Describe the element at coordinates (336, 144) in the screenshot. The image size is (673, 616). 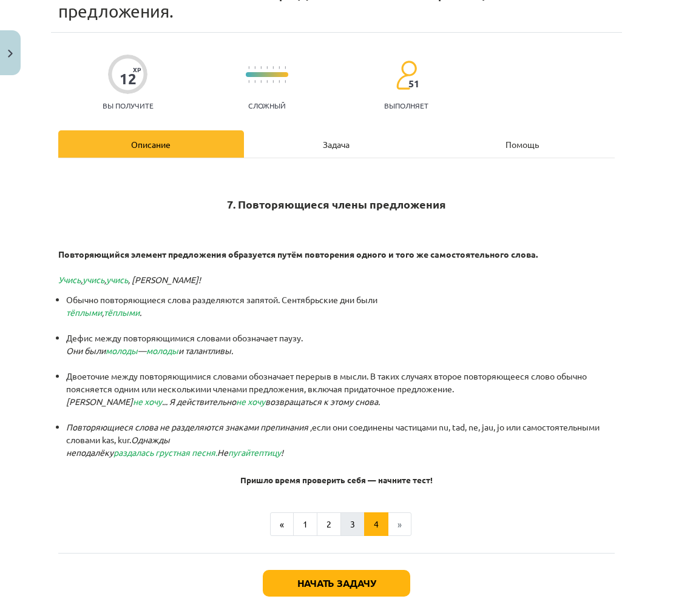
I see `font: Задача` at that location.